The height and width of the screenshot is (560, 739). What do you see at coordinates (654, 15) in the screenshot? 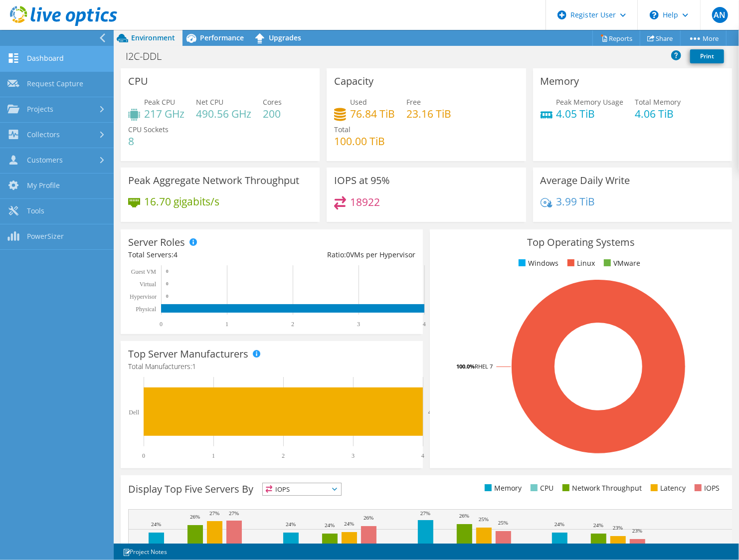
I see `svg: \n` at bounding box center [654, 15].